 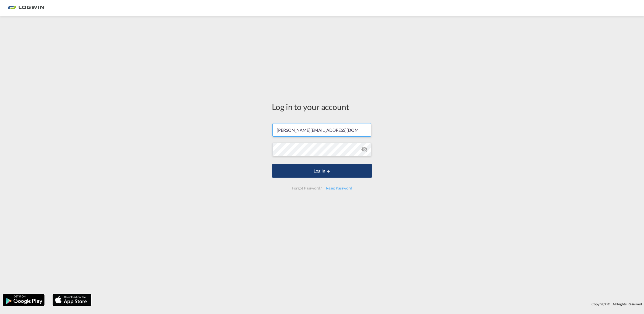 What do you see at coordinates (72, 300) in the screenshot?
I see `img: apple.png` at bounding box center [72, 300].